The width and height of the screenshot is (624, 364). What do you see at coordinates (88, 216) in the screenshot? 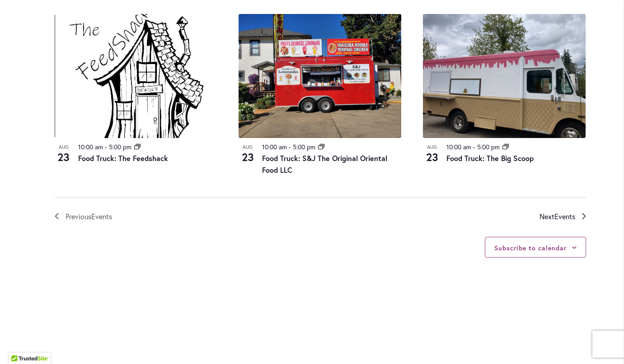
I see `span: Previous` at bounding box center [88, 216].